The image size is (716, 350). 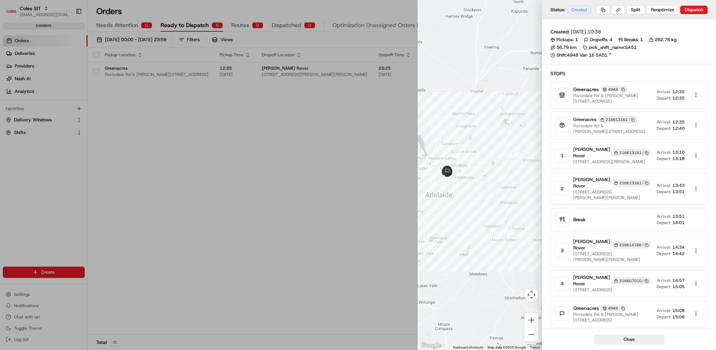 What do you see at coordinates (663, 10) in the screenshot?
I see `button: Reoptimize` at bounding box center [663, 10].